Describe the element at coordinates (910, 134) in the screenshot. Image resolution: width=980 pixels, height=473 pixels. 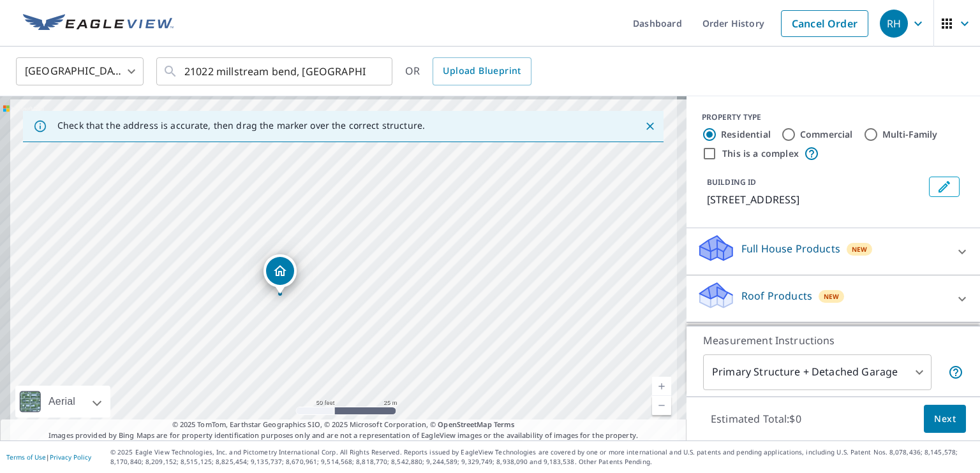
I see `label: Multi-Family` at that location.